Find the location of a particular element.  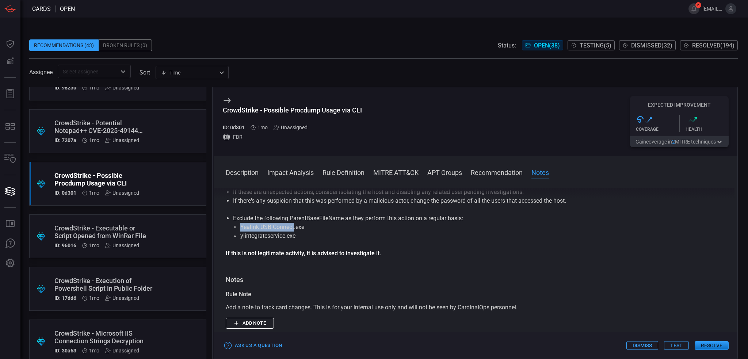

span: 6 is located at coordinates (698, 5).